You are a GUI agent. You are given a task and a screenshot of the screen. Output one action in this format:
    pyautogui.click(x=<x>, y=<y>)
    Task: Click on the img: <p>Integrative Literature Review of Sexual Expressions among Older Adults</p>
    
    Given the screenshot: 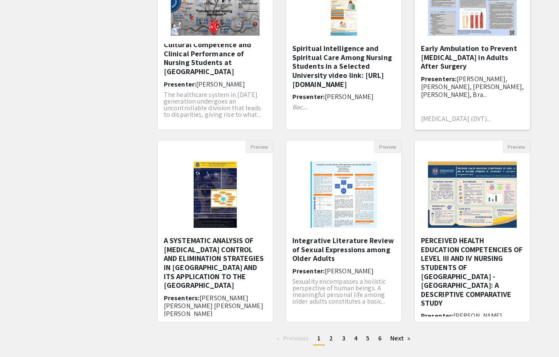 What is the action you would take?
    pyautogui.click(x=344, y=195)
    